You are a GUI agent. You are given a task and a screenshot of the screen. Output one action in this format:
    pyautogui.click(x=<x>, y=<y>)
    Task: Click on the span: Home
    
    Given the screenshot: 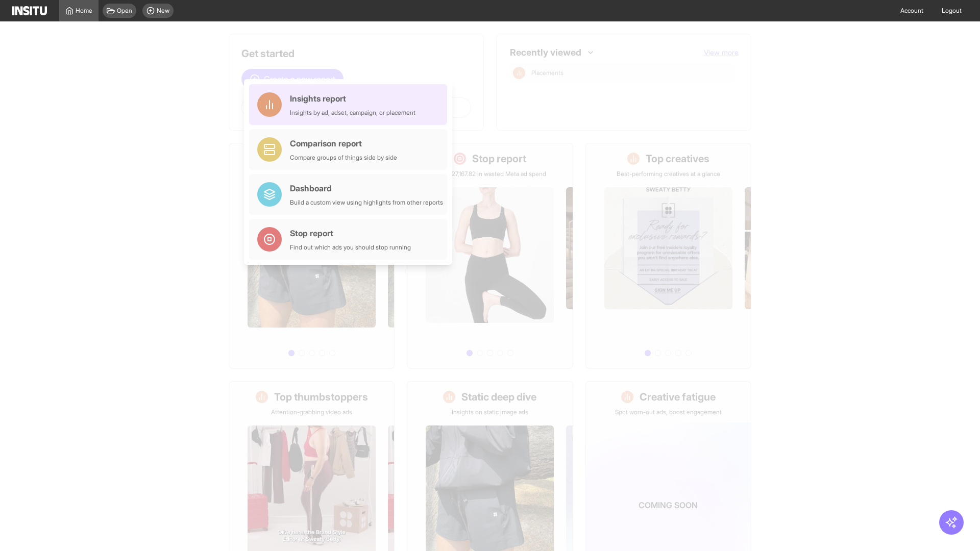 What is the action you would take?
    pyautogui.click(x=83, y=11)
    